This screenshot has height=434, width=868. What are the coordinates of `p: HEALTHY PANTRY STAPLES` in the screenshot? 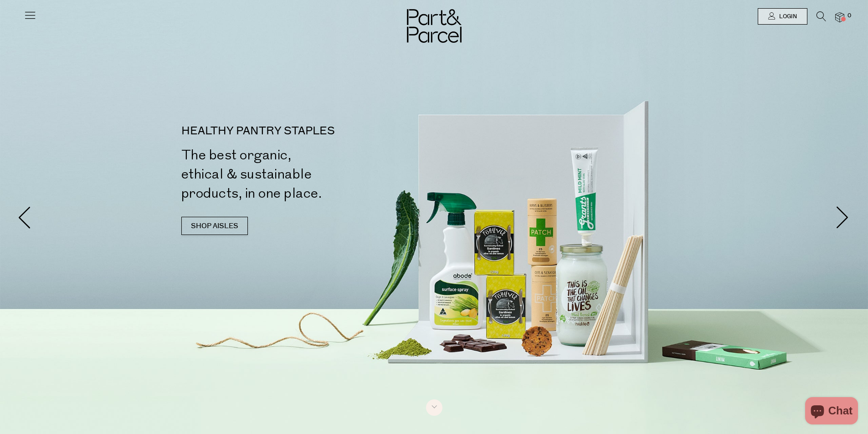 It's located at (309, 131).